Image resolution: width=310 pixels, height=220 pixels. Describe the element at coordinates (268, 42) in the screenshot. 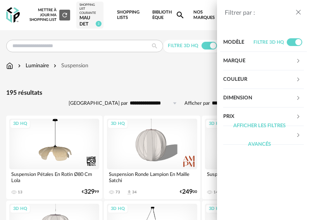

I see `span: Filtre 3D HQ` at that location.